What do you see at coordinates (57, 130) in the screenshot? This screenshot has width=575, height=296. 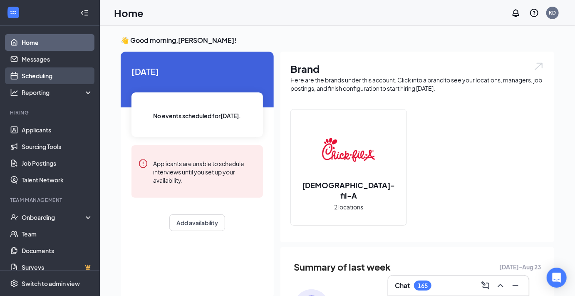 I see `a: Applicants` at bounding box center [57, 130].